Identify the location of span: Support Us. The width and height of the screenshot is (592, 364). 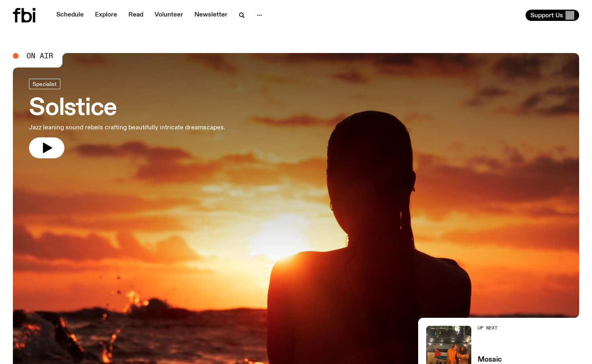
(546, 15).